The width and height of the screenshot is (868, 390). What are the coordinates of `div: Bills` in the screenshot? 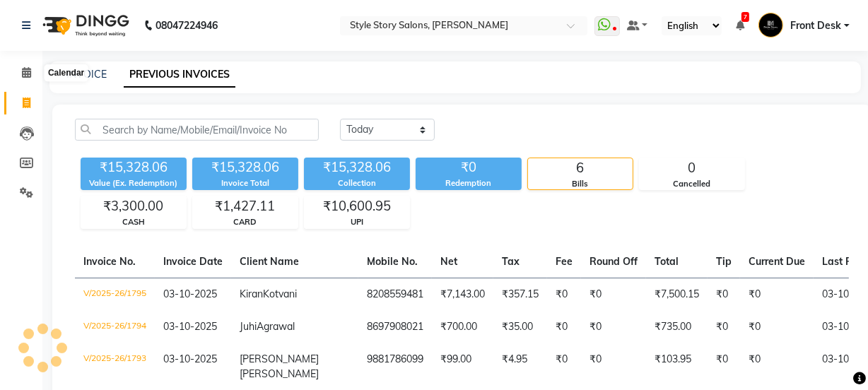 It's located at (580, 184).